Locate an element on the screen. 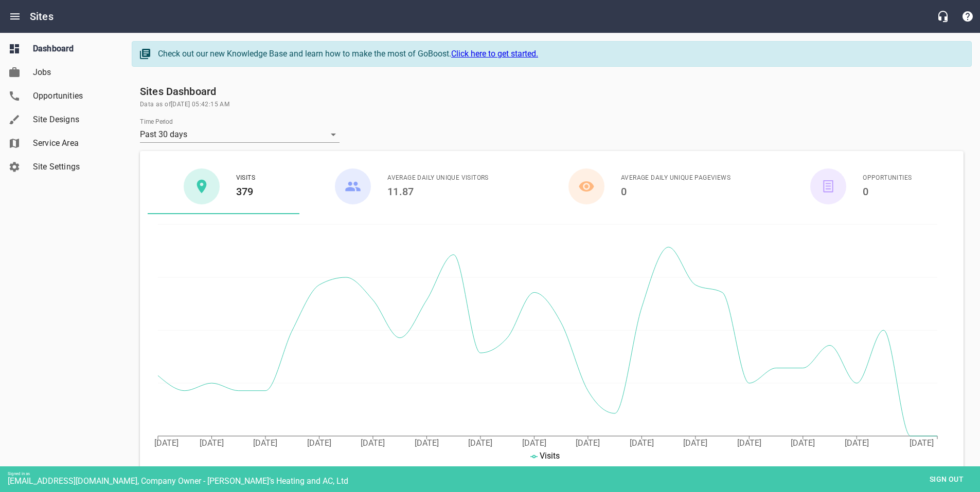  button: Live Chat is located at coordinates (942, 16).